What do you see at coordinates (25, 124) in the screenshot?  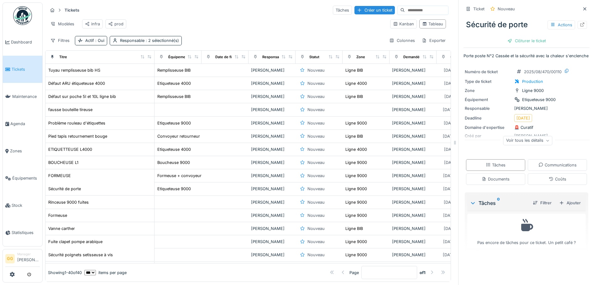 I see `span: Agenda` at bounding box center [25, 124].